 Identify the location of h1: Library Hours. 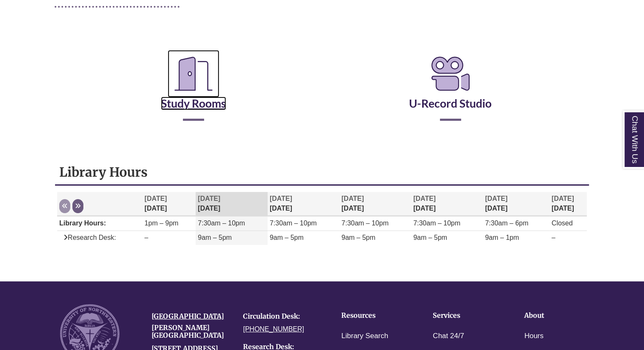
(322, 172).